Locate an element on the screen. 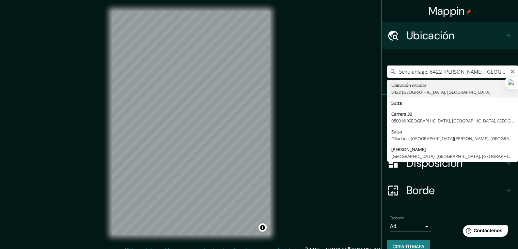 Image resolution: width=518 pixels, height=249 pixels. font: Disposición is located at coordinates (435, 163).